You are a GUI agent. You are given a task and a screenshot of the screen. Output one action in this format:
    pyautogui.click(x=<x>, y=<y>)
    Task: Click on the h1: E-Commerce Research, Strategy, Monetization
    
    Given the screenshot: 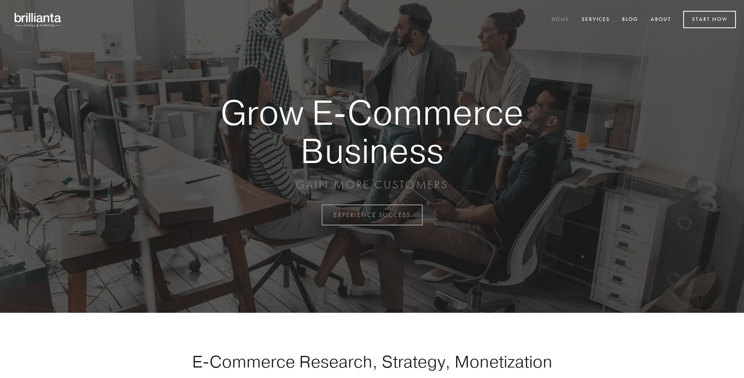 What is the action you would take?
    pyautogui.click(x=372, y=362)
    